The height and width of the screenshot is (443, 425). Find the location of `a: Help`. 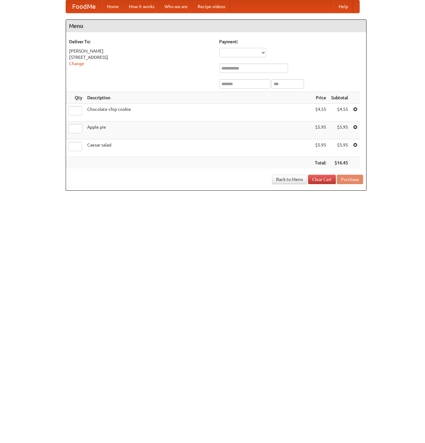

a: Help is located at coordinates (343, 7).